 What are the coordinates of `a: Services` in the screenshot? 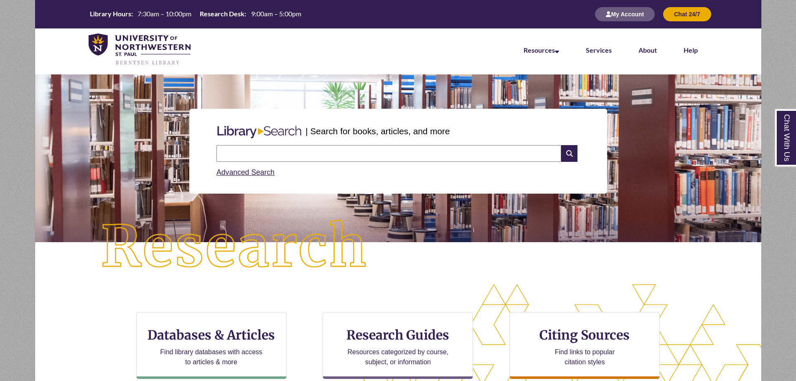 It's located at (599, 50).